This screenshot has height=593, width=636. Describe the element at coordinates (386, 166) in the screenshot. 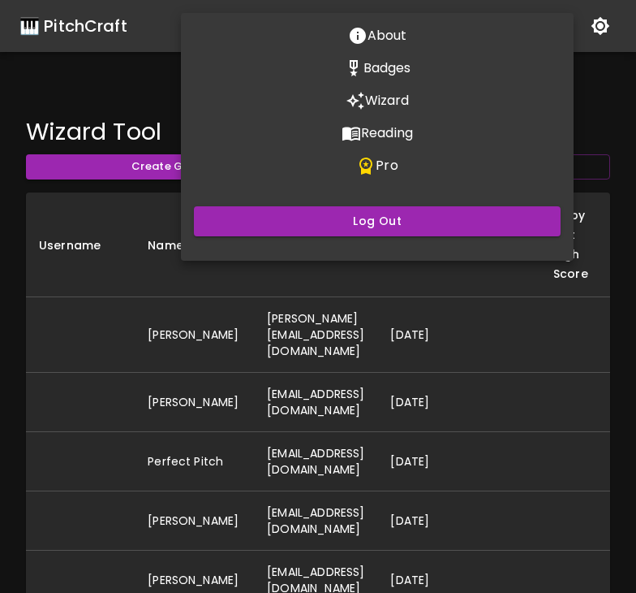

I see `p: Pro` at that location.